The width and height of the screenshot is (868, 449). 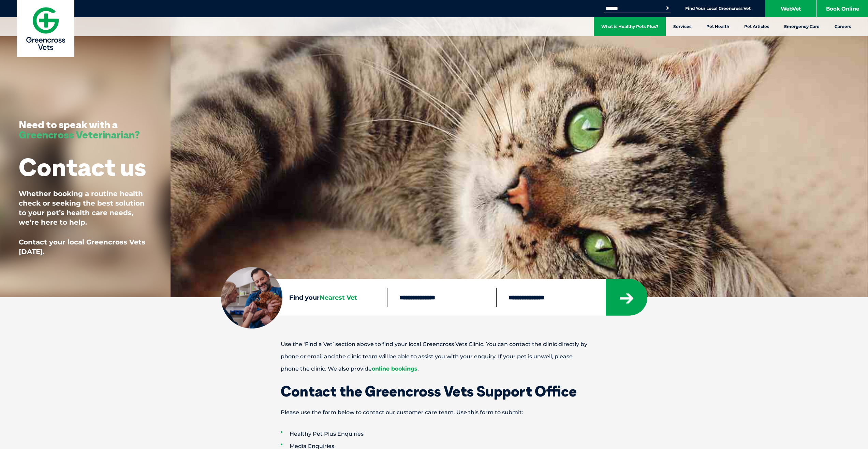 What do you see at coordinates (682, 26) in the screenshot?
I see `a: Services` at bounding box center [682, 26].